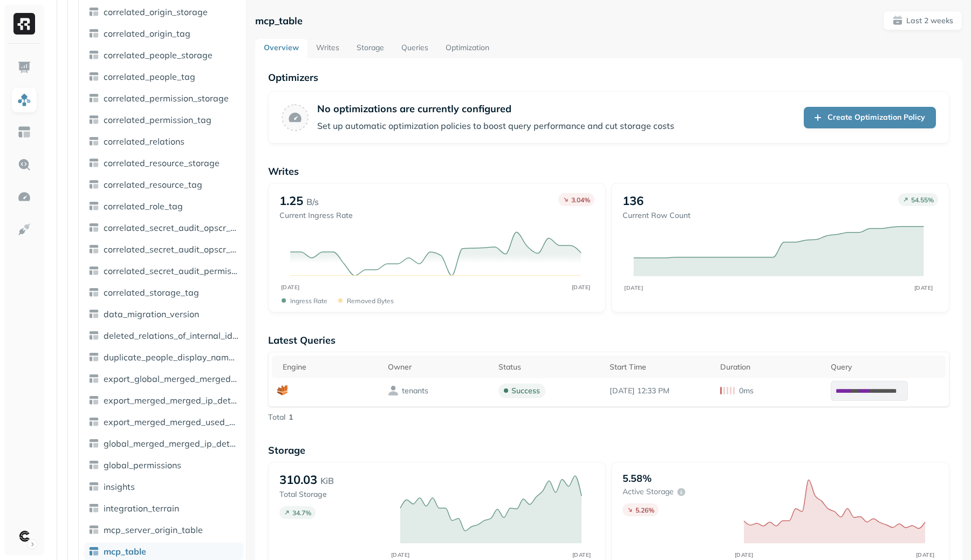  Describe the element at coordinates (923, 20) in the screenshot. I see `button: Last 2 weeks` at that location.